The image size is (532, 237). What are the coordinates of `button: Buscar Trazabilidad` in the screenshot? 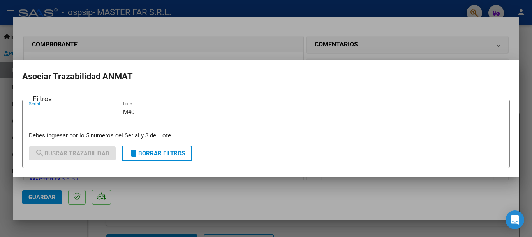 It's located at (72, 153).